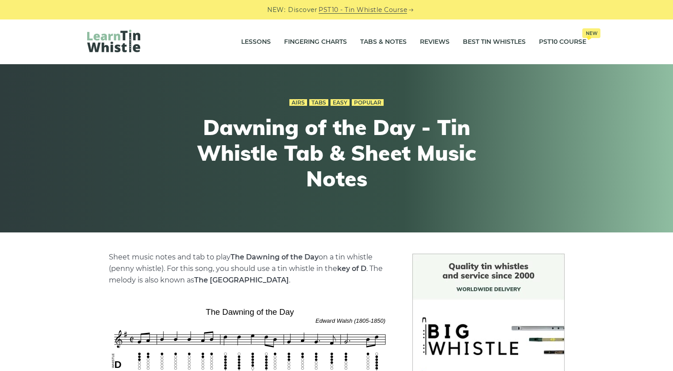 This screenshot has width=673, height=371. Describe the element at coordinates (562, 42) in the screenshot. I see `a: PST10 CourseNew` at that location.